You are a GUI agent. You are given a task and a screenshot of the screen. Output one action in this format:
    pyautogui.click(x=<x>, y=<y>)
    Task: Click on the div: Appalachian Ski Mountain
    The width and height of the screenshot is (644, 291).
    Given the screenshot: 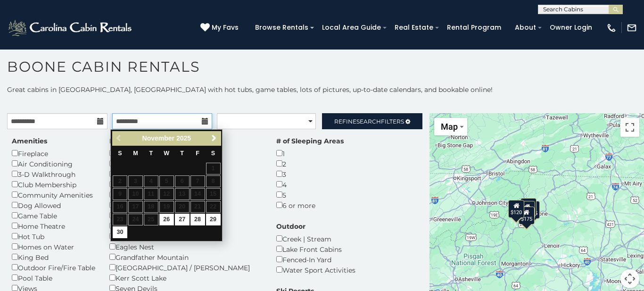 What is the action you would take?
    pyautogui.click(x=186, y=164)
    